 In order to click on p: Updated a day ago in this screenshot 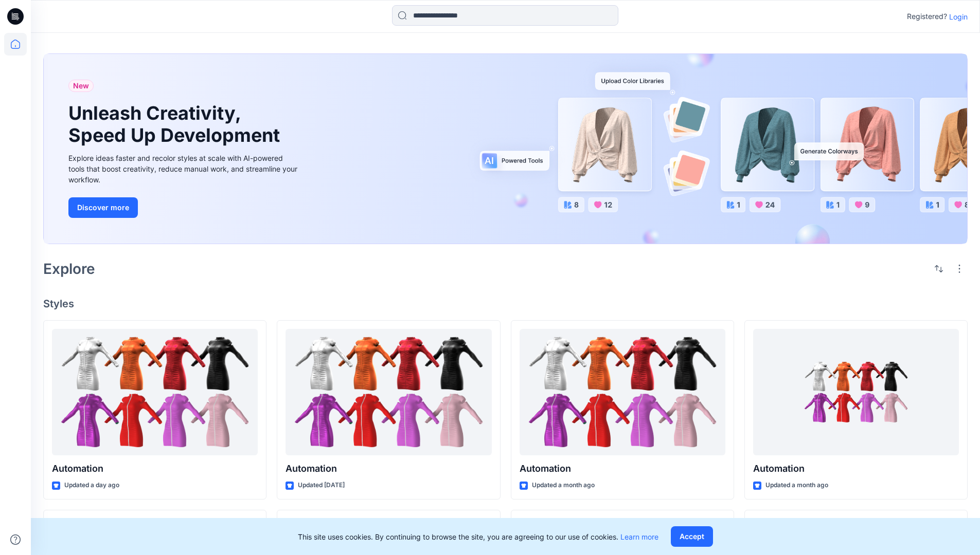, I will do `click(92, 485)`.